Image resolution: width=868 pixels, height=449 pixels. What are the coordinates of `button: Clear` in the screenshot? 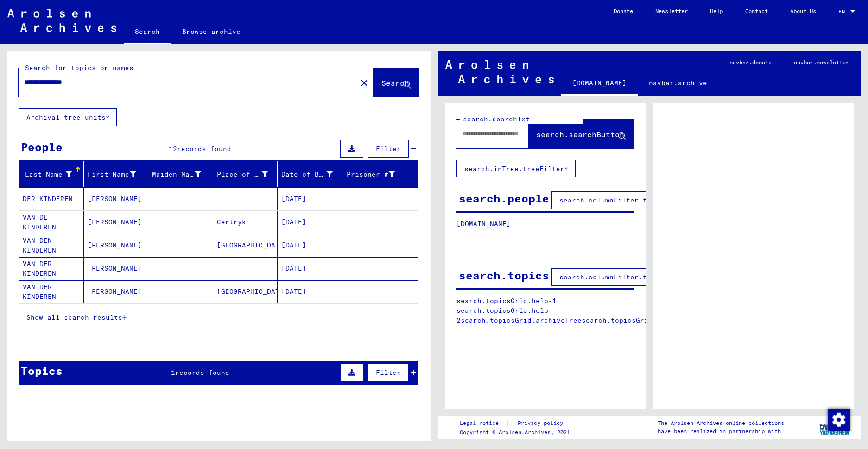 It's located at (364, 82).